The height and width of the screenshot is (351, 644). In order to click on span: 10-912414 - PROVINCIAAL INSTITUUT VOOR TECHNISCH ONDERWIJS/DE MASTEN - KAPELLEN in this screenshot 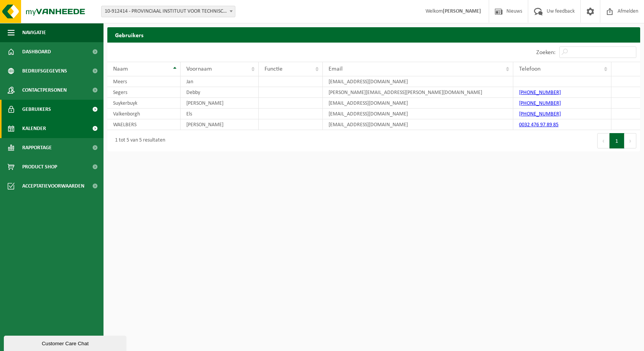, I will do `click(168, 12)`.